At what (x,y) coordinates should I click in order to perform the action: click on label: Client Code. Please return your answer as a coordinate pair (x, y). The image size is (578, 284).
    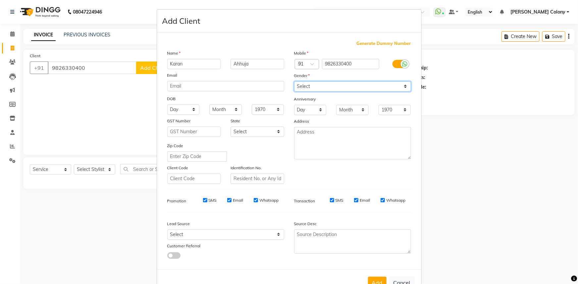
    Looking at the image, I should click on (178, 168).